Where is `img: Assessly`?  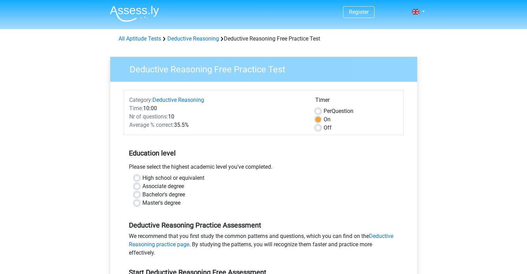 img: Assessly is located at coordinates (135, 14).